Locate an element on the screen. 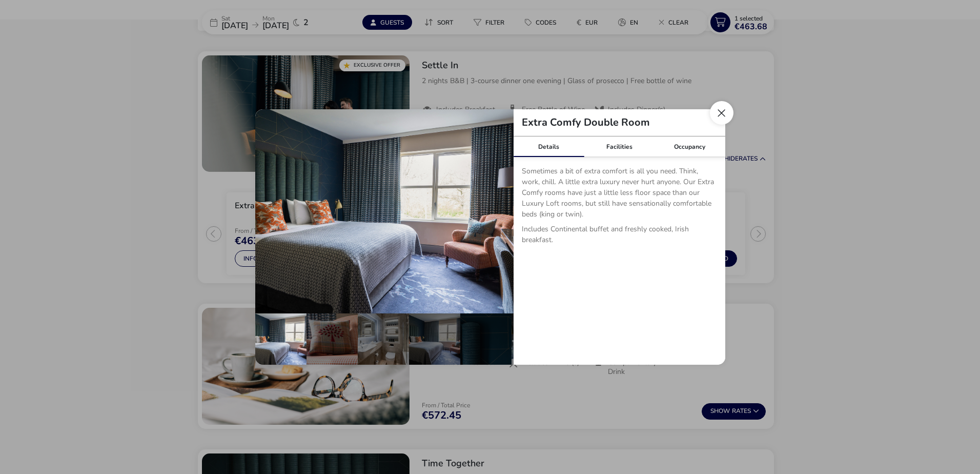 This screenshot has height=474, width=980. div: Facilities is located at coordinates (619, 147).